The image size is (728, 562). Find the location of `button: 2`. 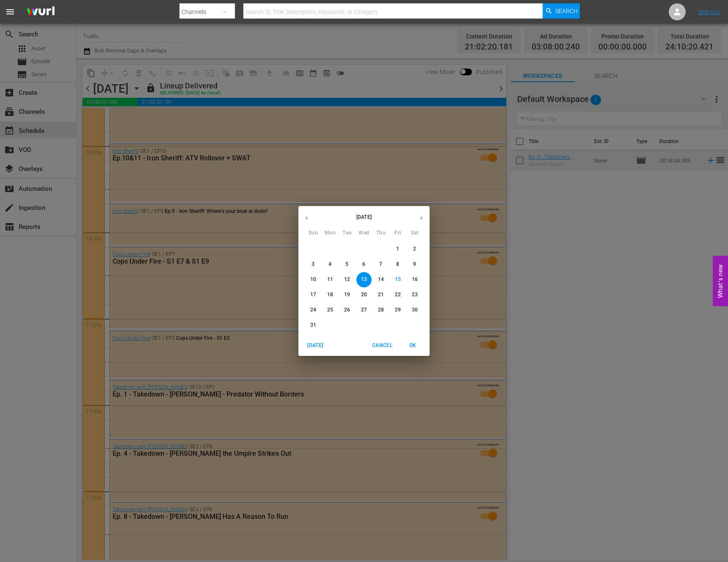

button: 2 is located at coordinates (415, 249).